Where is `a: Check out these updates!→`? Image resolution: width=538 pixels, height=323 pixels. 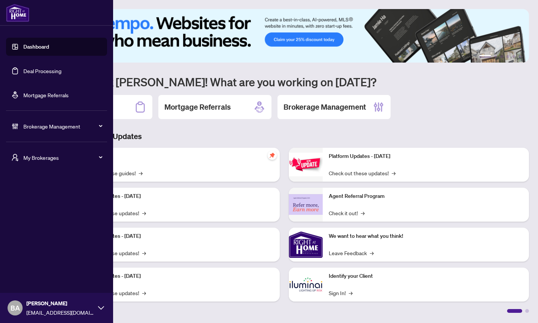
a: Check out these updates!→ is located at coordinates (362, 173).